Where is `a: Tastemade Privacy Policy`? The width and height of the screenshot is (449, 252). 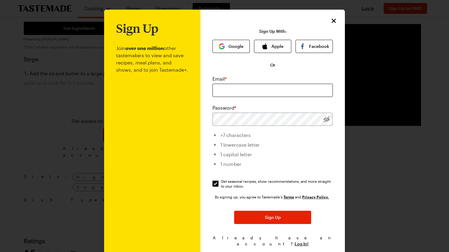 a: Tastemade Privacy Policy is located at coordinates (315, 197).